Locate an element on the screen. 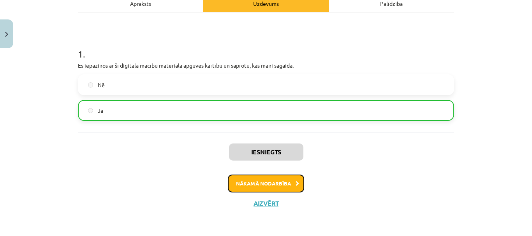  input: Jā is located at coordinates (90, 111).